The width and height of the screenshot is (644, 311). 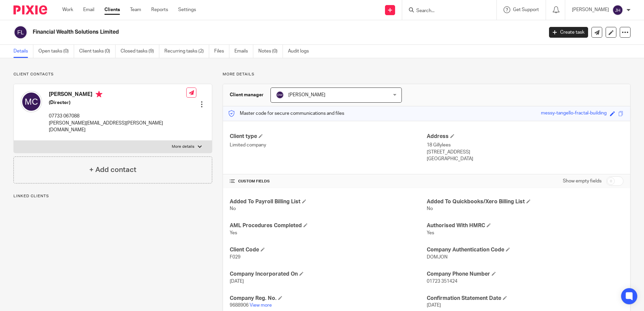 What do you see at coordinates (187, 51) in the screenshot?
I see `a: Recurring tasks (2)` at bounding box center [187, 51].